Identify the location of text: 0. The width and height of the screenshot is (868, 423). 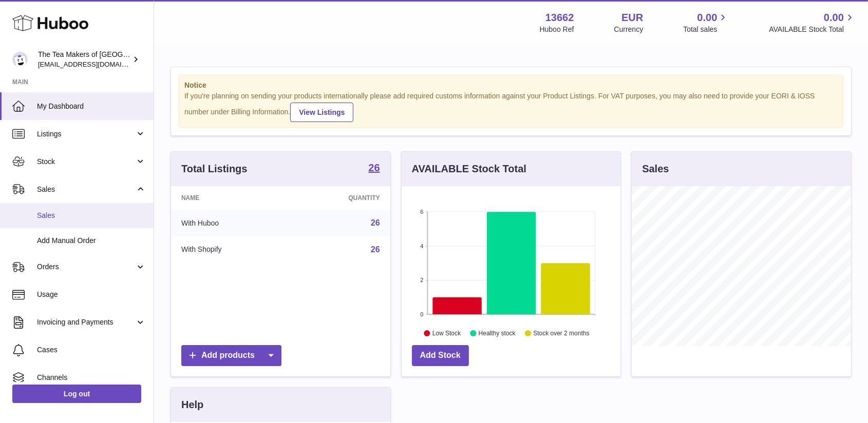
(422, 314).